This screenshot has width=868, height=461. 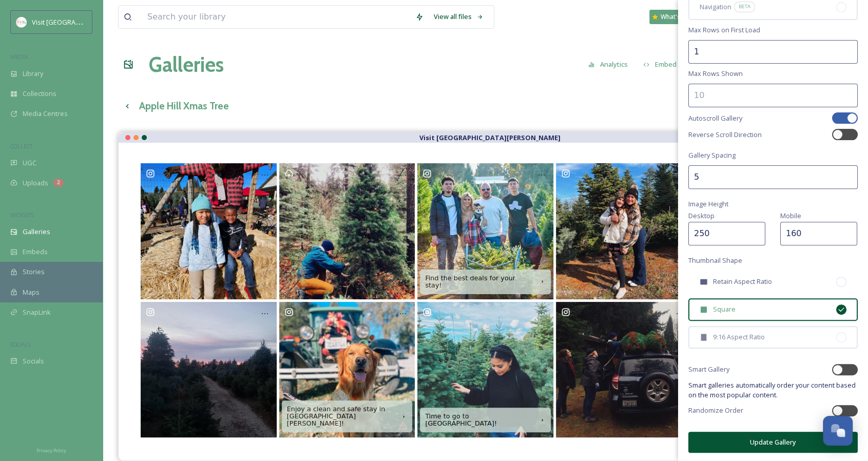 I want to click on h1: Galleries, so click(x=186, y=64).